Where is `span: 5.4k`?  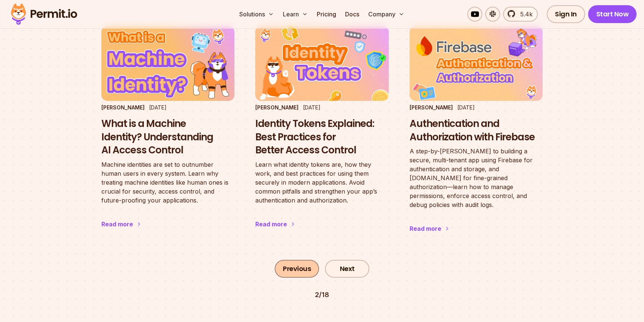
span: 5.4k is located at coordinates (524, 14).